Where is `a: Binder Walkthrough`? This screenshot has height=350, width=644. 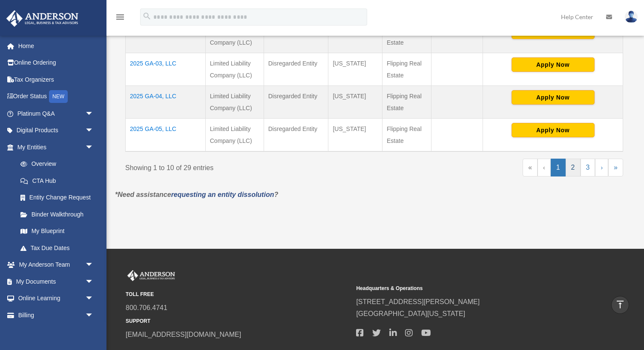 a: Binder Walkthrough is located at coordinates (57, 214).